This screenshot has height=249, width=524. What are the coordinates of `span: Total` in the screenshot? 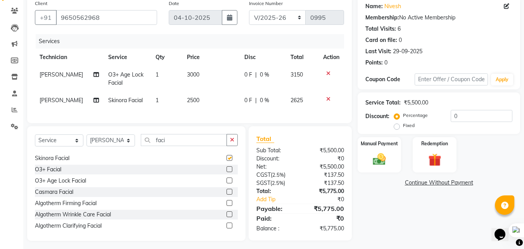 It's located at (265, 139).